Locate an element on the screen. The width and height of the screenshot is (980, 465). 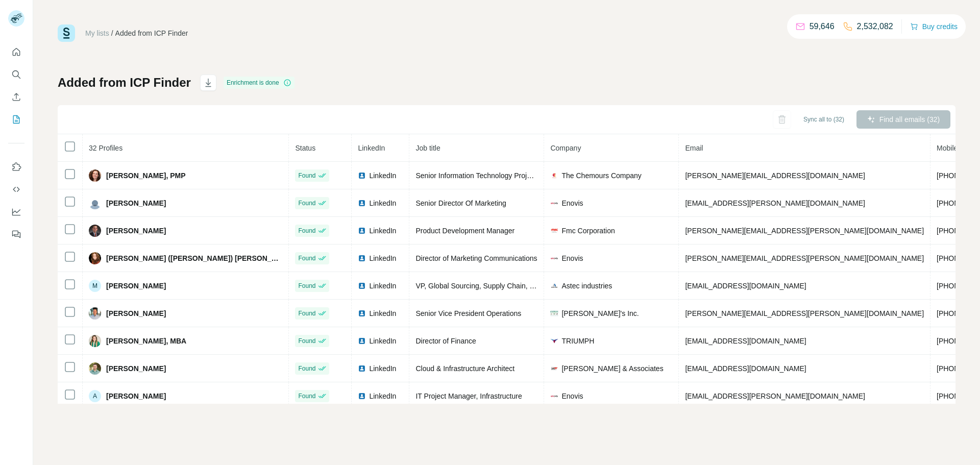
button: Sync all to (32) is located at coordinates (824, 120).